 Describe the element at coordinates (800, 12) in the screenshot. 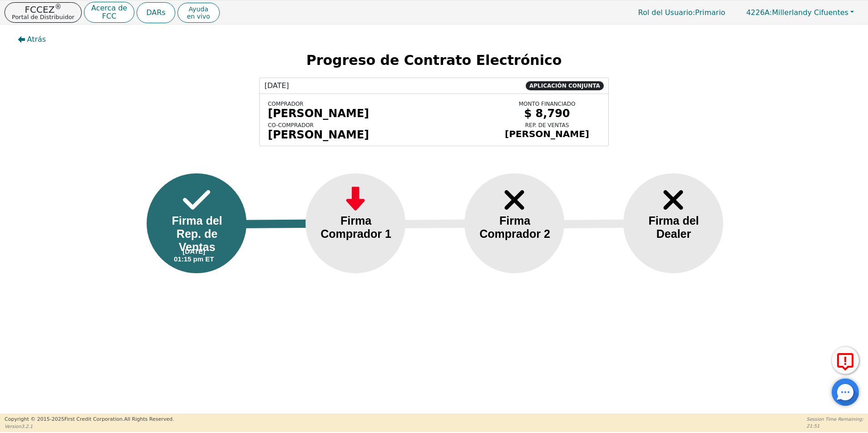

I see `button: 4226A:Millerlandy Cifuentes` at that location.